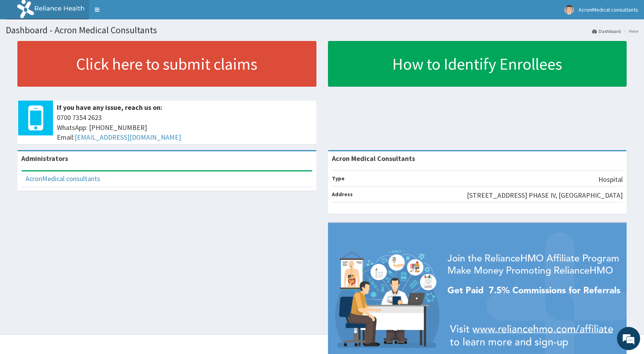 The height and width of the screenshot is (354, 644). Describe the element at coordinates (607, 31) in the screenshot. I see `a: Dashboard` at that location.